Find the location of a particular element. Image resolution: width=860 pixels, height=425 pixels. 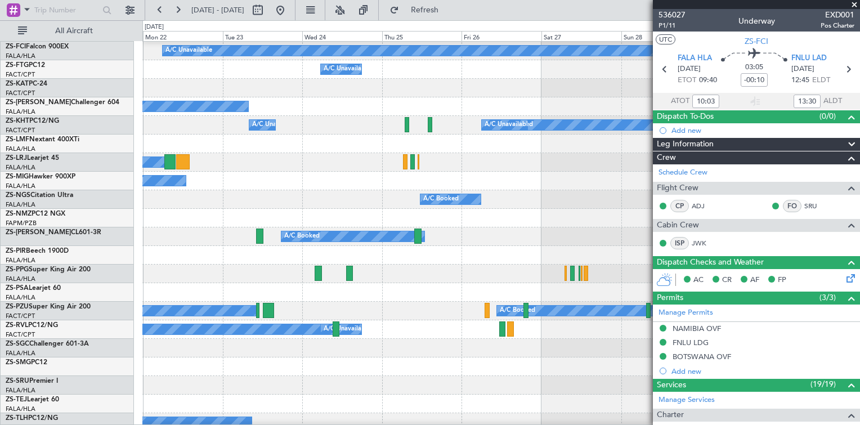

a: Manage Services is located at coordinates (686, 400).